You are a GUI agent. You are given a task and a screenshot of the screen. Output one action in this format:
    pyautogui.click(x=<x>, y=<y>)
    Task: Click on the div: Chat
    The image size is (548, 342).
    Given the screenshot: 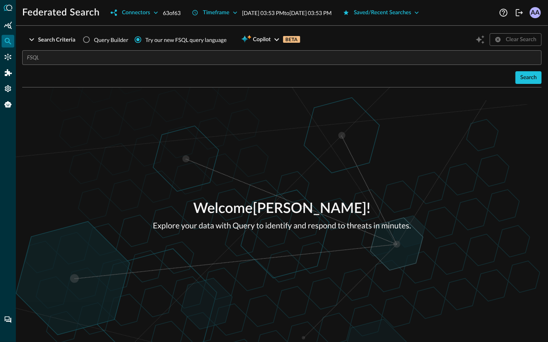 What is the action you would take?
    pyautogui.click(x=8, y=320)
    